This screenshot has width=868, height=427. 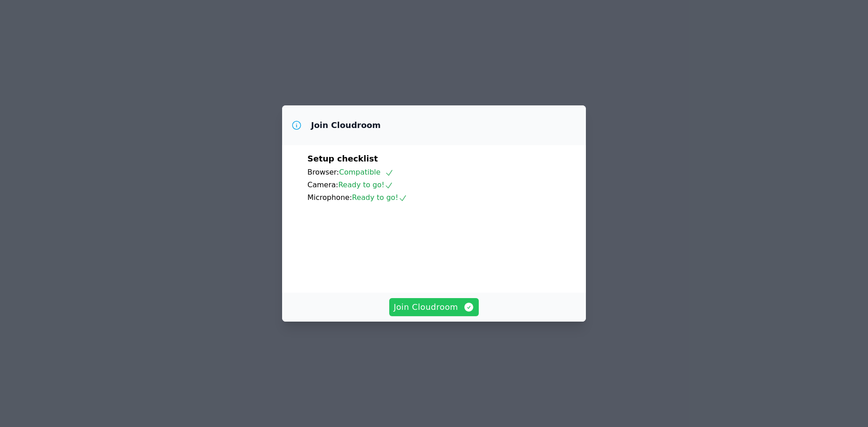 I want to click on span: Microphone:, so click(x=330, y=197).